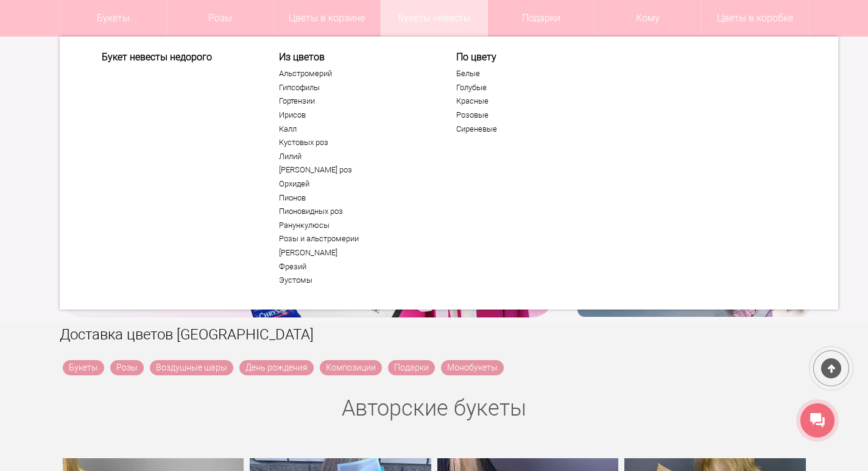 The image size is (868, 471). I want to click on a: Белые, so click(531, 73).